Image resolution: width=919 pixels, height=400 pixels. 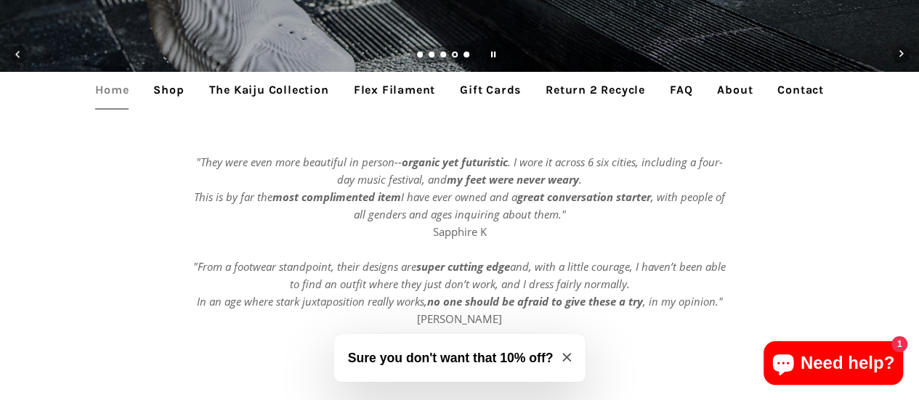 What do you see at coordinates (800, 90) in the screenshot?
I see `a: Contact` at bounding box center [800, 90].